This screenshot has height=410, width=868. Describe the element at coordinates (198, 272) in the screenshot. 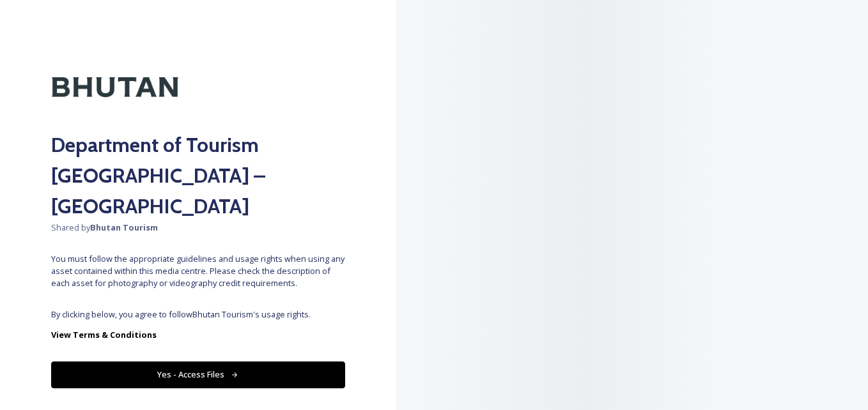

I see `span: You must follow the appropriate guidelines and usage rights when using any asset contained within...` at that location.